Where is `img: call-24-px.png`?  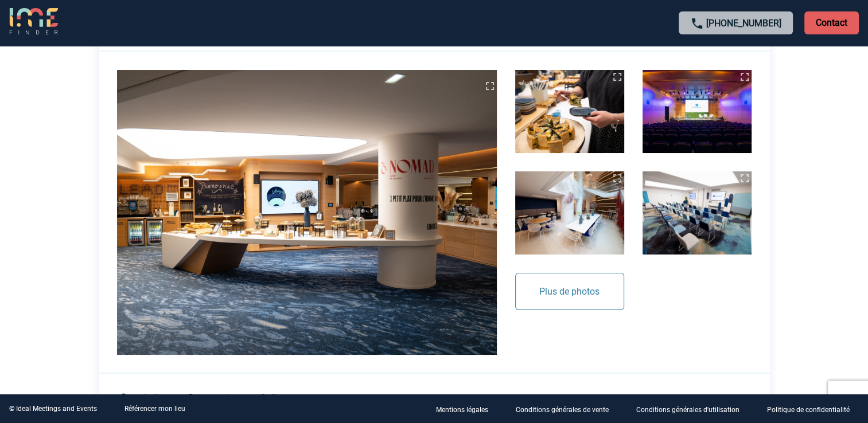 img: call-24-px.png is located at coordinates (697, 24).